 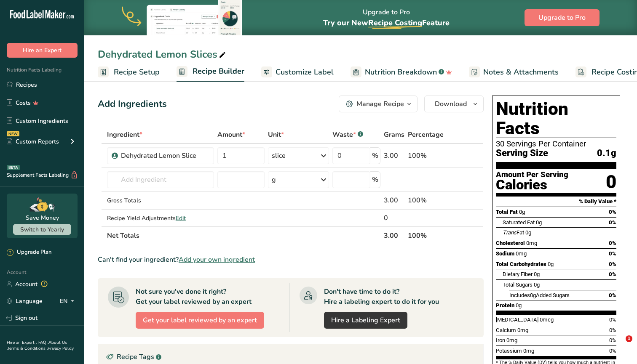 I want to click on span: Notes & Attachments, so click(x=521, y=72).